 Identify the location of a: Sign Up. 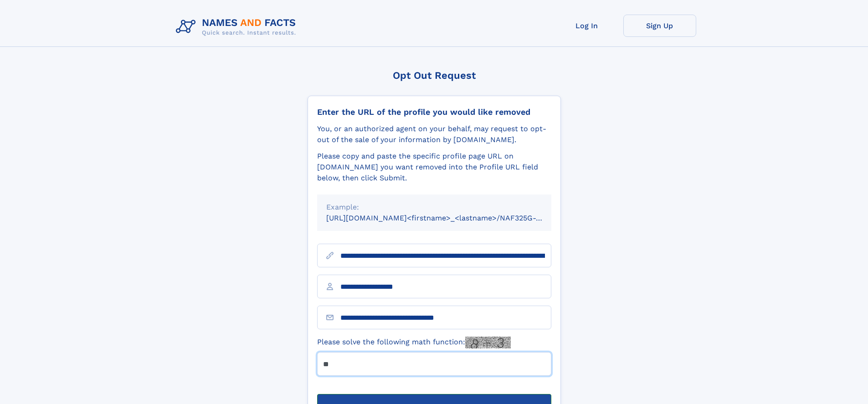
(660, 26).